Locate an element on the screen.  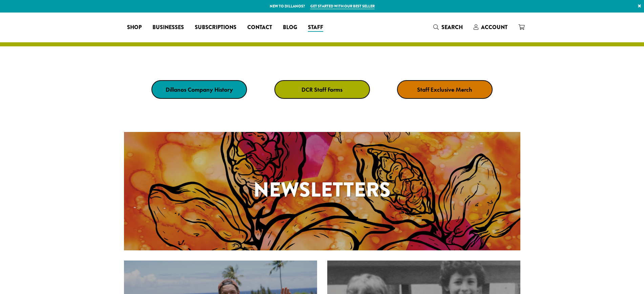
strong: Dillanos Company History is located at coordinates (199, 89).